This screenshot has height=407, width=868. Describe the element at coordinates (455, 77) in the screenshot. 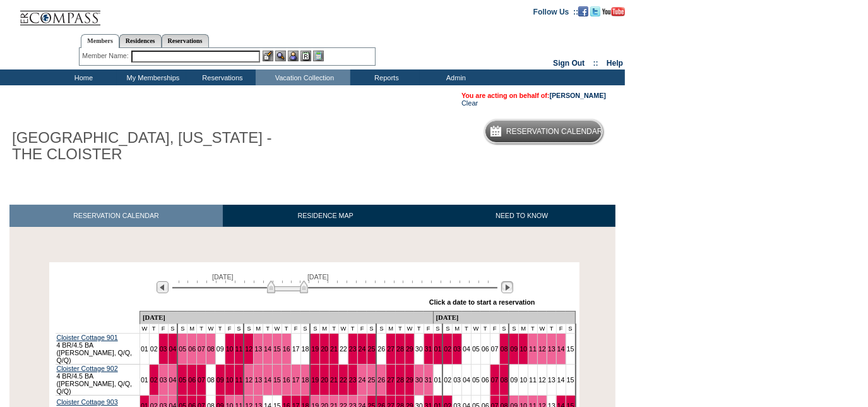

I see `td: Admin` at that location.